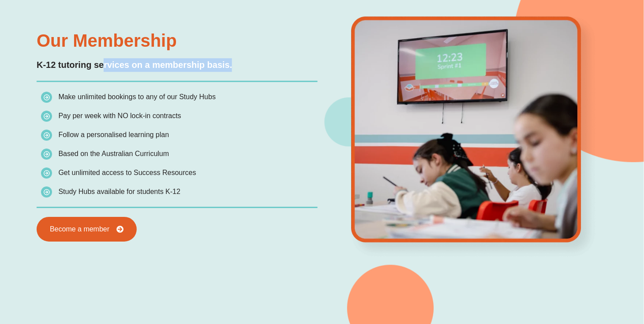 This screenshot has height=324, width=644. Describe the element at coordinates (177, 65) in the screenshot. I see `p: K-12 tutoring services on a membership basis.` at that location.